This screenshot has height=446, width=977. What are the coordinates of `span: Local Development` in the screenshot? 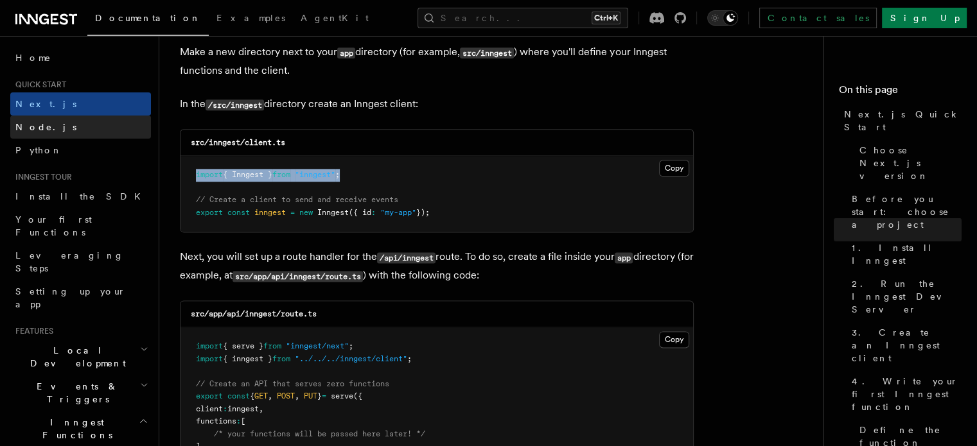 It's located at (75, 357).